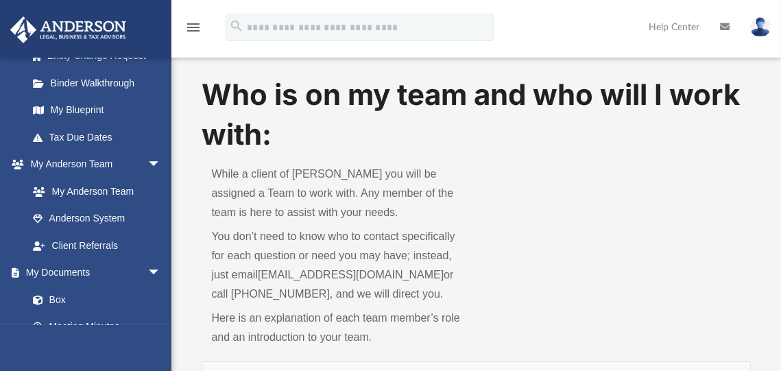 This screenshot has width=781, height=371. Describe the element at coordinates (93, 299) in the screenshot. I see `a: Box` at that location.